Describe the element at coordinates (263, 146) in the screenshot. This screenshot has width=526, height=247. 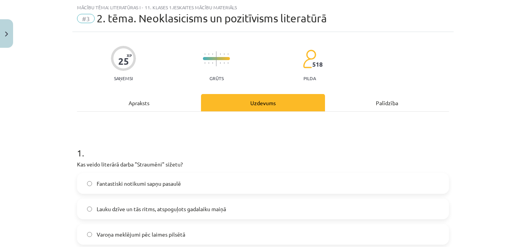
I see `h1: 1 .` at that location.